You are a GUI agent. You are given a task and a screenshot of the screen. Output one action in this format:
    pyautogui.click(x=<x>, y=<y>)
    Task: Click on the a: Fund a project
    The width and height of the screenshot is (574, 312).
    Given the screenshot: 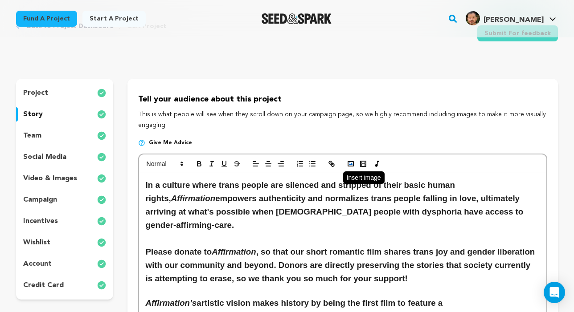 What is the action you would take?
    pyautogui.click(x=46, y=19)
    